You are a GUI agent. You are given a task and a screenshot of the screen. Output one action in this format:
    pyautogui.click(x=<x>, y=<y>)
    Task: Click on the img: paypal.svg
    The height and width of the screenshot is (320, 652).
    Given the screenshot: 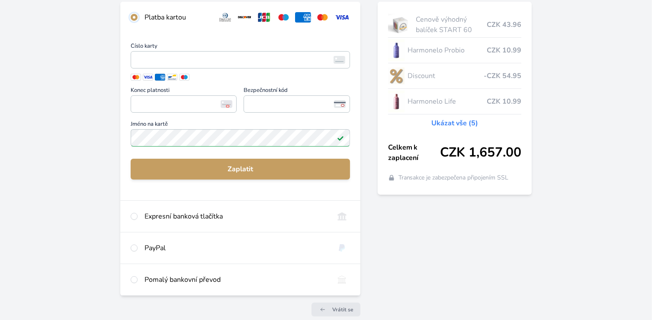 What is the action you would take?
    pyautogui.click(x=342, y=248)
    